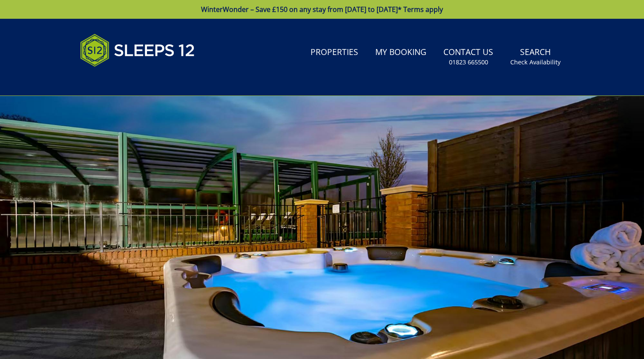 The image size is (644, 359). What do you see at coordinates (138, 50) in the screenshot?
I see `img: Sleeps 12` at bounding box center [138, 50].